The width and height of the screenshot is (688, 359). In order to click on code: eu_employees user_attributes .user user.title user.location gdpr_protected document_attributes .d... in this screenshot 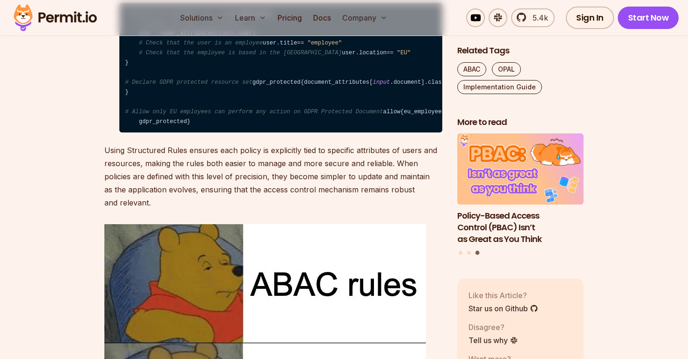, I will do `click(281, 68)`.